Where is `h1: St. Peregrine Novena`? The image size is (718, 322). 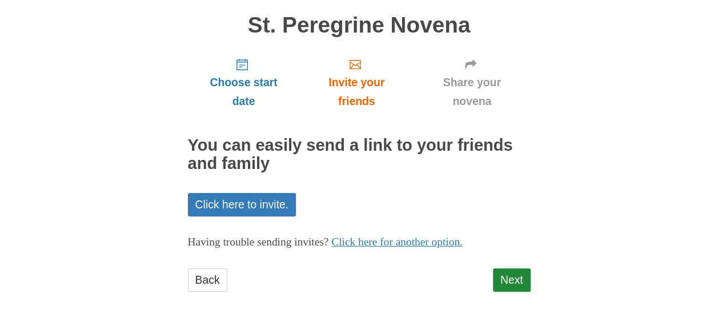 h1: St. Peregrine Novena is located at coordinates (359, 25).